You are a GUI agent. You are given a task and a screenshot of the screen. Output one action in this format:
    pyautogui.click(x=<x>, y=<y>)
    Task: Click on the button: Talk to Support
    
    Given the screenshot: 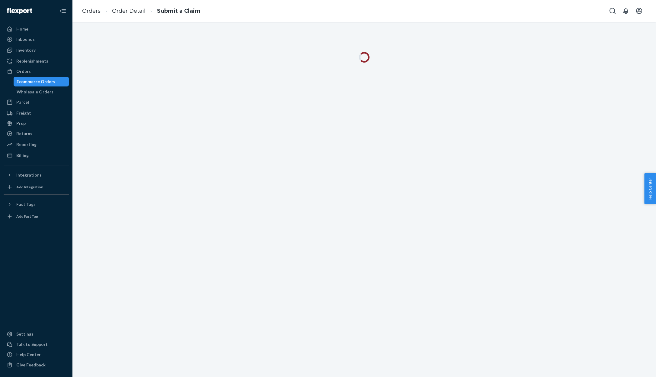 What is the action you would take?
    pyautogui.click(x=36, y=344)
    